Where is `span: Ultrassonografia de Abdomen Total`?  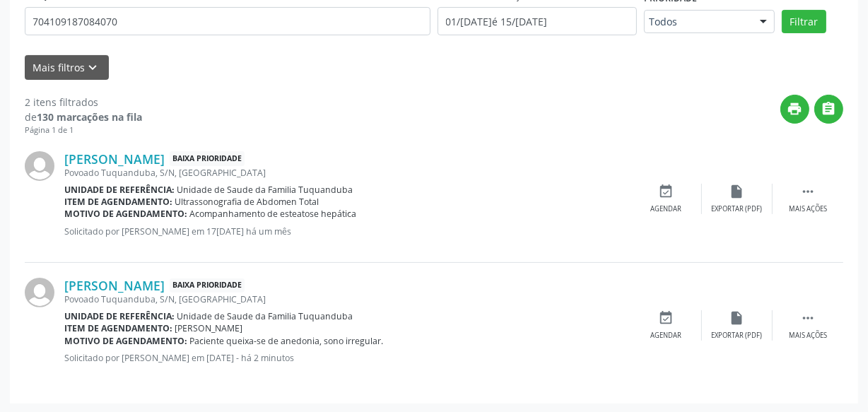
span: Ultrassonografia de Abdomen Total is located at coordinates (248, 201).